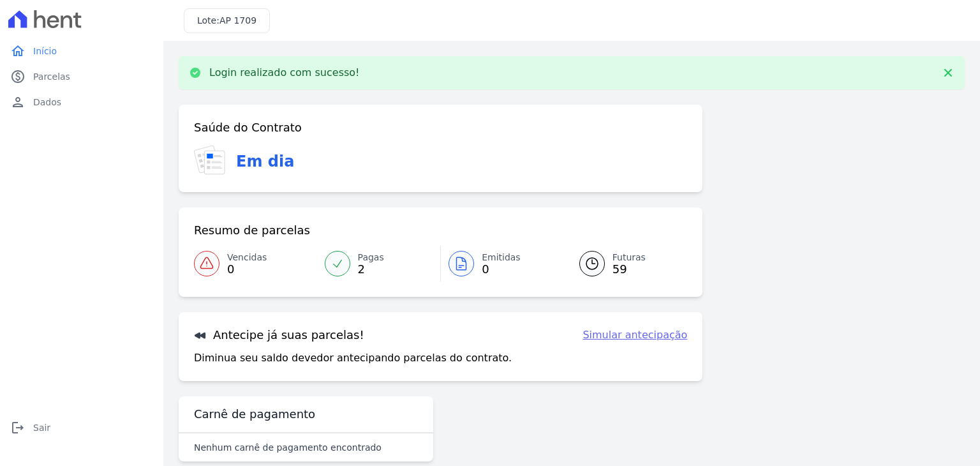 The width and height of the screenshot is (980, 466). I want to click on a: Emitidas 0, so click(502, 264).